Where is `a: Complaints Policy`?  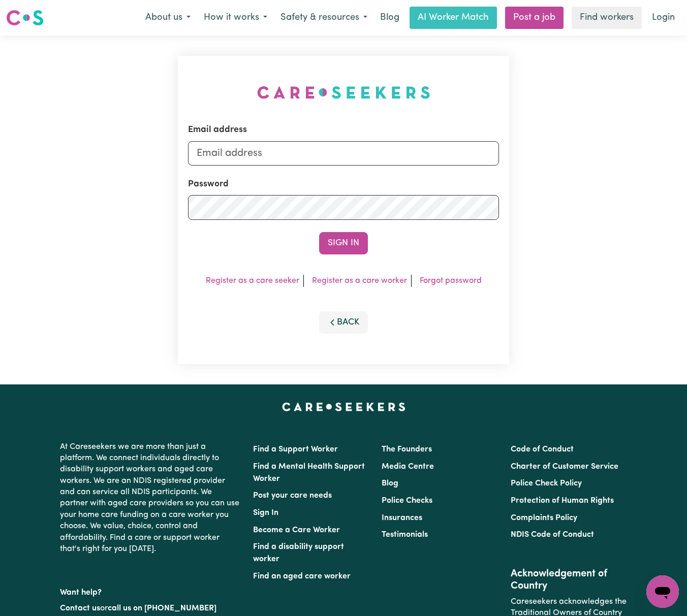
a: Complaints Policy is located at coordinates (544, 518).